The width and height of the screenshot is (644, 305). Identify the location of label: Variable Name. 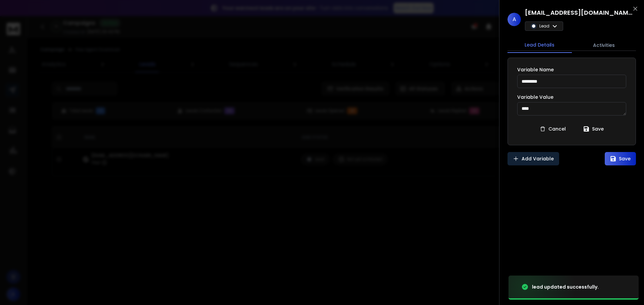
(571, 70).